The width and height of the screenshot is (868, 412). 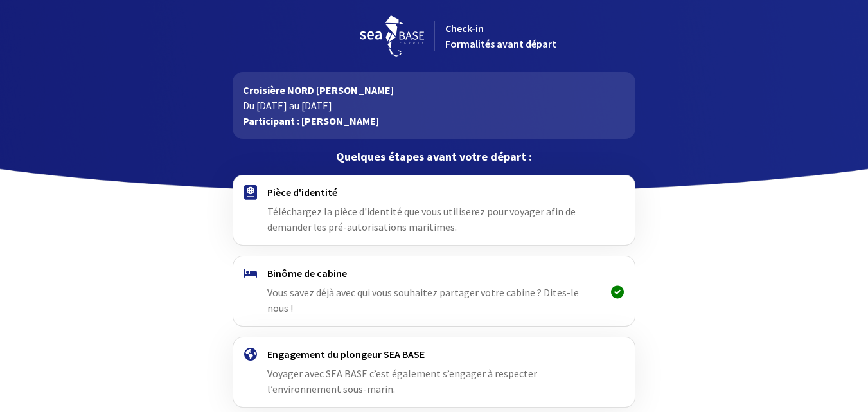 What do you see at coordinates (434, 273) in the screenshot?
I see `h4: Binôme de cabine` at bounding box center [434, 273].